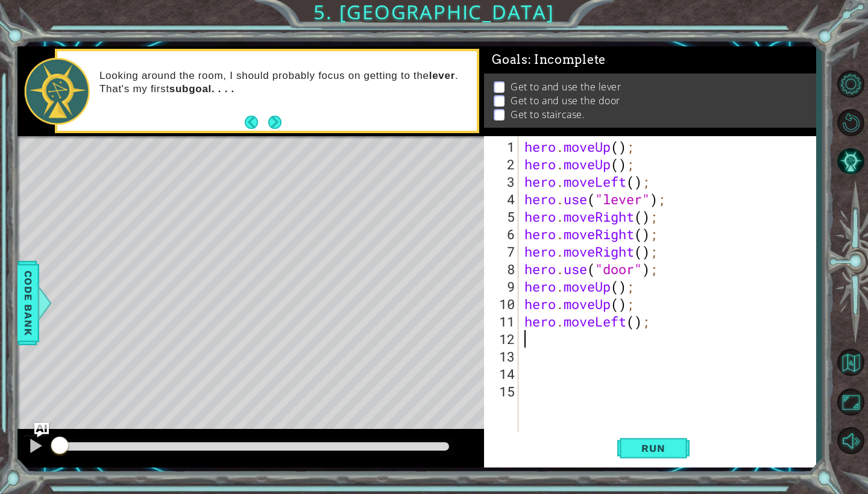 This screenshot has height=494, width=868. What do you see at coordinates (566, 101) in the screenshot?
I see `p: Get to and use the door` at bounding box center [566, 101].